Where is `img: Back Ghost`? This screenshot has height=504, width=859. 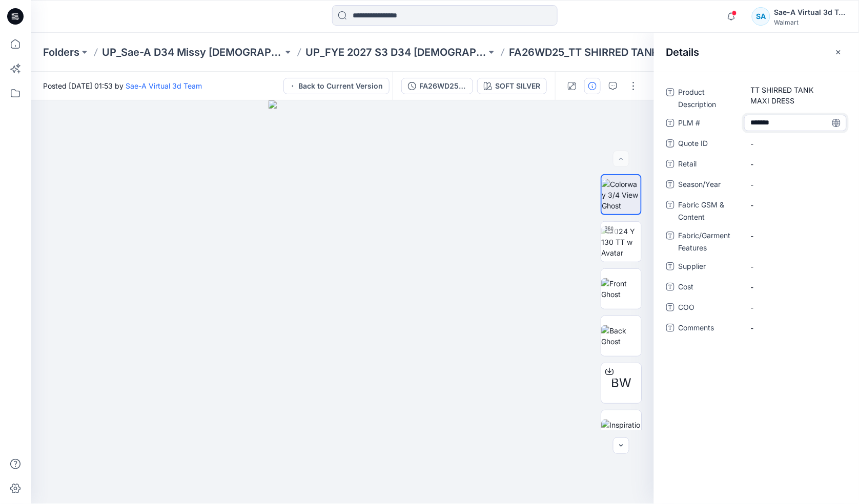 img: Back Ghost is located at coordinates (621, 336).